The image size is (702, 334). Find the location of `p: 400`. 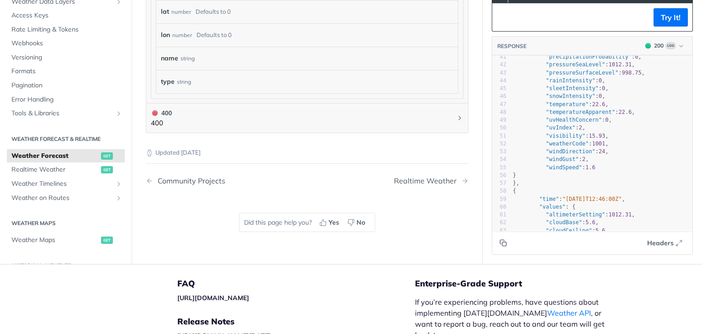

p: 400 is located at coordinates (161, 123).